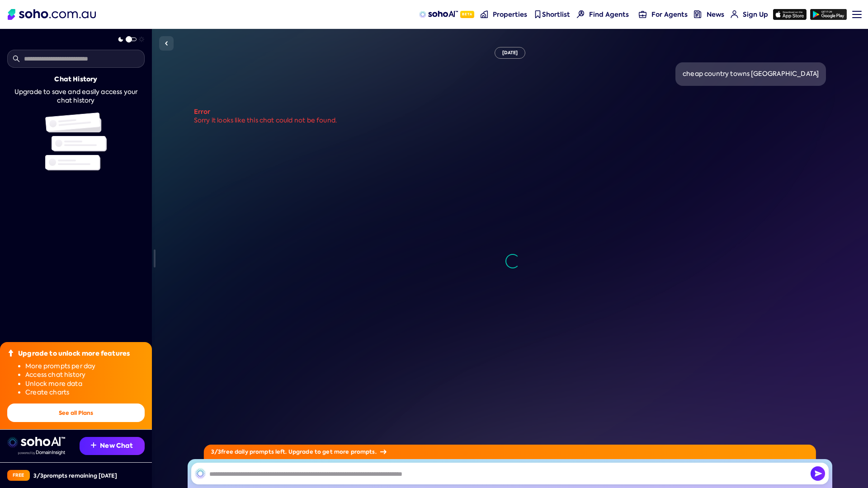  What do you see at coordinates (609, 15) in the screenshot?
I see `span: Find Agents` at bounding box center [609, 15].